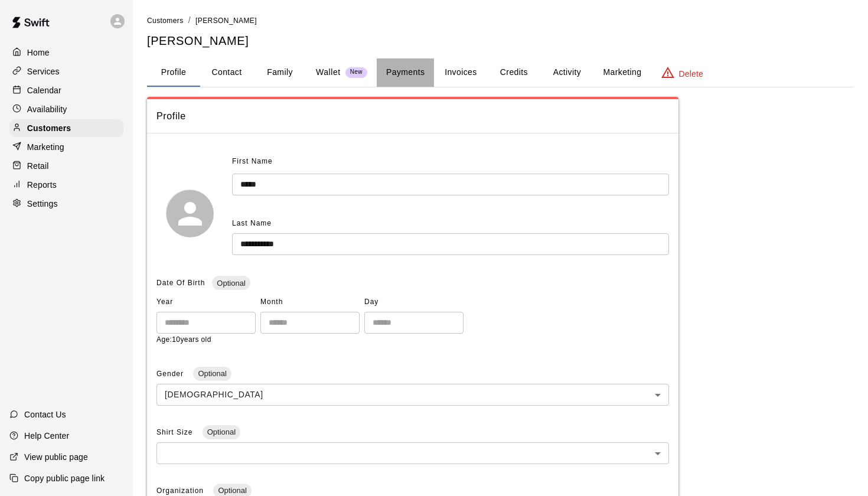 The image size is (868, 496). What do you see at coordinates (45, 414) in the screenshot?
I see `p: Contact Us` at bounding box center [45, 414].